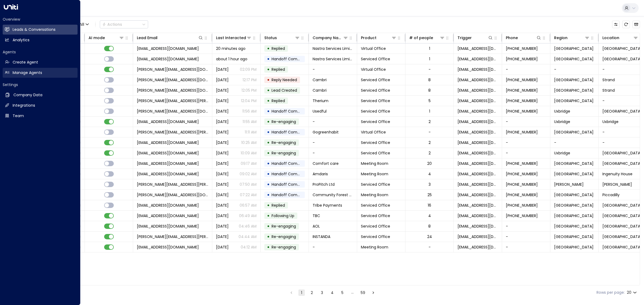 This screenshot has height=305, width=644. I want to click on span: All, so click(82, 25).